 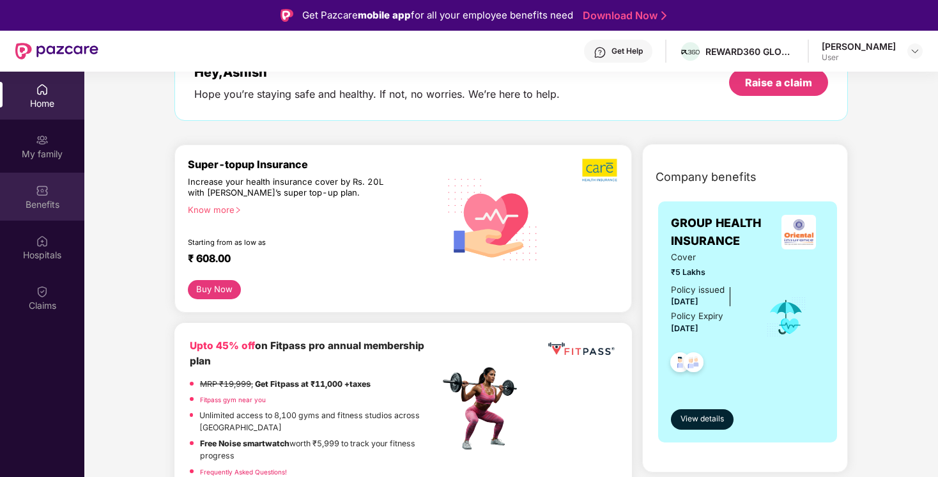 What do you see at coordinates (233, 400) in the screenshot?
I see `a: Fitpass gym near you` at bounding box center [233, 400].